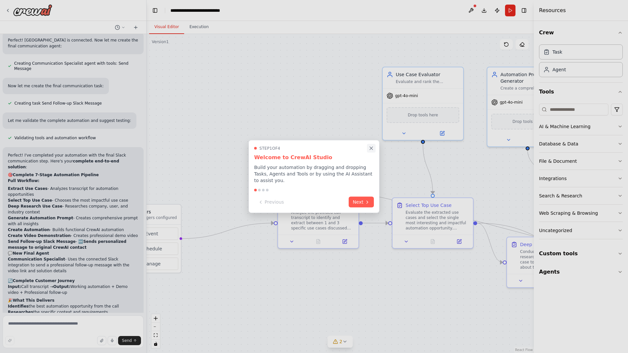  I want to click on button: Hide left sidebar, so click(155, 10).